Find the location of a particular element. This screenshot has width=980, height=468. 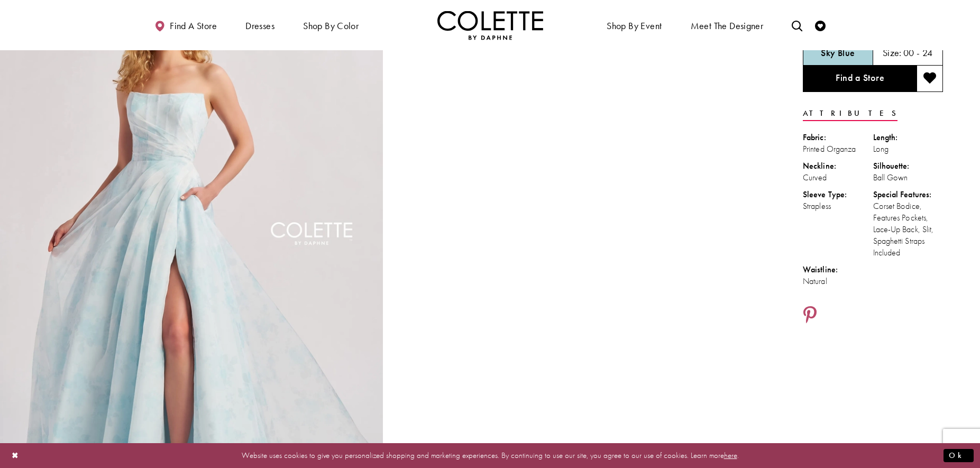

div: Length: is located at coordinates (908, 137).